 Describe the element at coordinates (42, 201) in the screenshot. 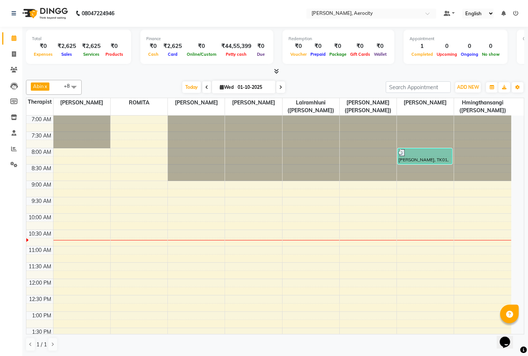

I see `div: 9:30 AM` at that location.